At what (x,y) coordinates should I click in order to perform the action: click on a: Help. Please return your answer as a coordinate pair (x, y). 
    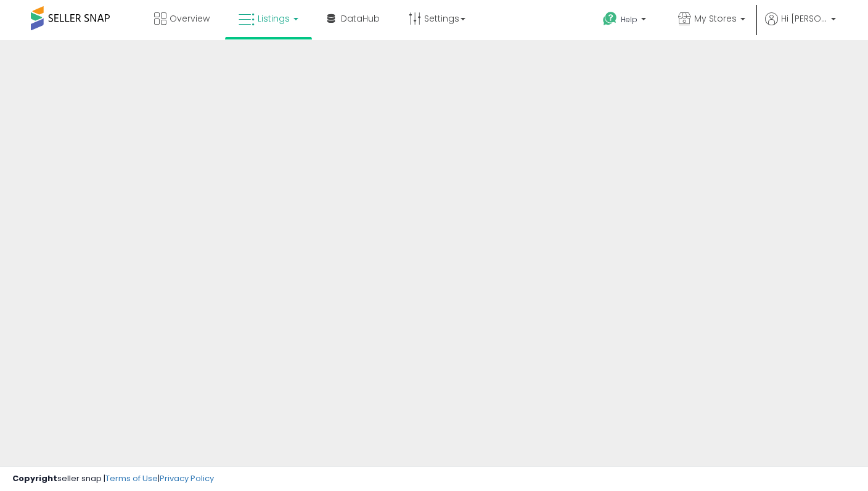
    Looking at the image, I should click on (626, 21).